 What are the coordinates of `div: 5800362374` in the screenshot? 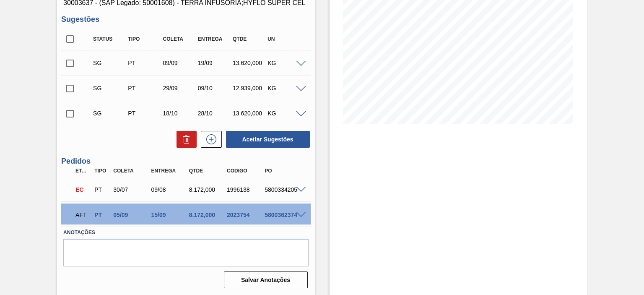 It's located at (283, 215).